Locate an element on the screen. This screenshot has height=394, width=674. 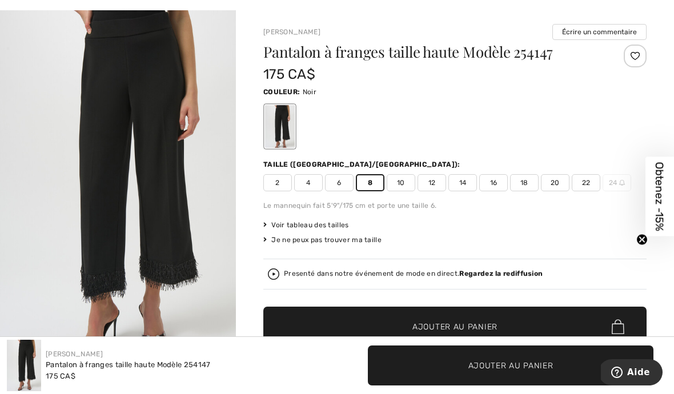
span: 24 is located at coordinates (616, 183).